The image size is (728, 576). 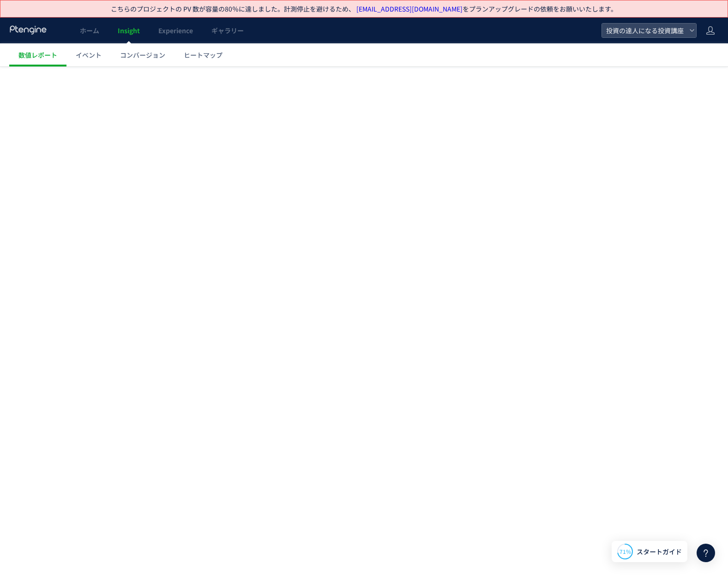 What do you see at coordinates (659, 551) in the screenshot?
I see `span: スタートガイド` at bounding box center [659, 551].